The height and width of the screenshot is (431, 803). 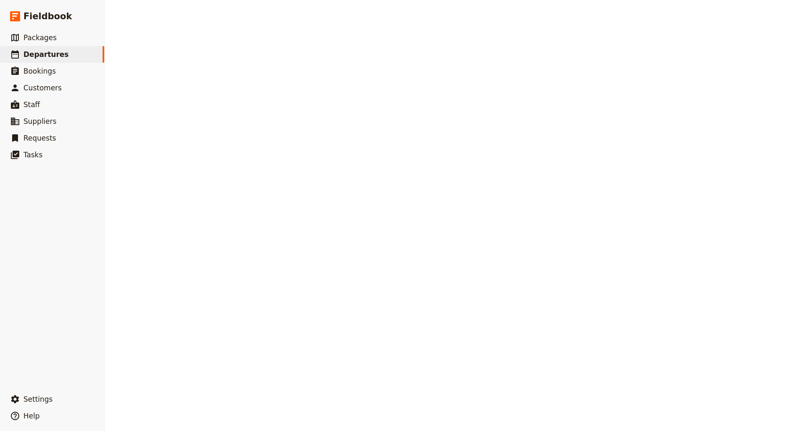 I want to click on span: Staff, so click(x=32, y=105).